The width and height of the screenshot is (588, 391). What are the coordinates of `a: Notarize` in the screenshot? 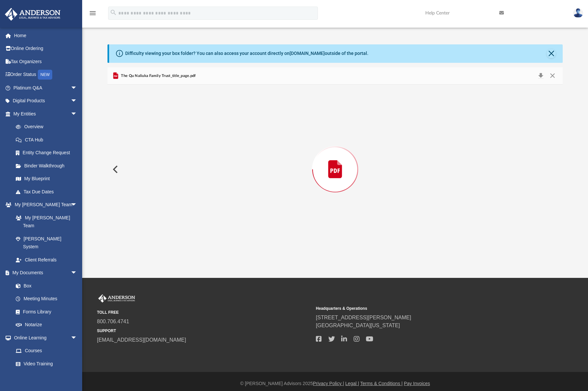 It's located at (47, 325).